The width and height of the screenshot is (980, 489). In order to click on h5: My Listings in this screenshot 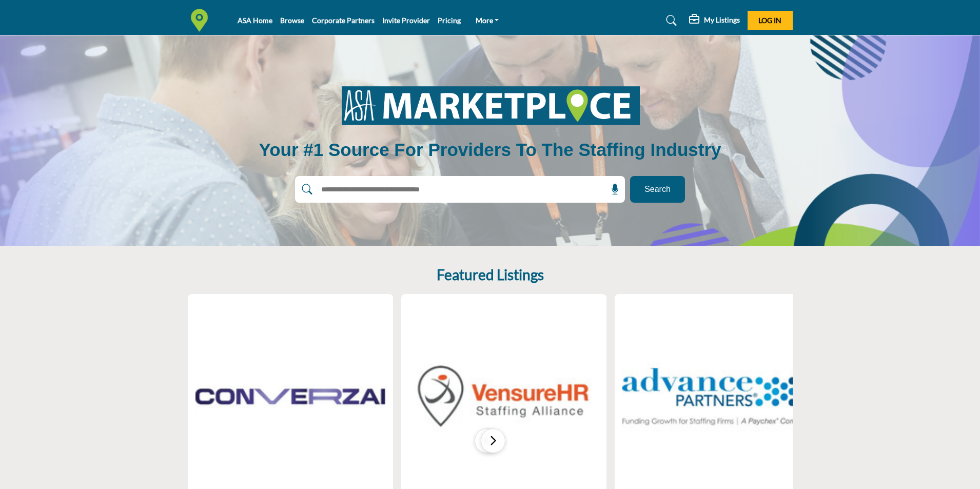, I will do `click(722, 20)`.